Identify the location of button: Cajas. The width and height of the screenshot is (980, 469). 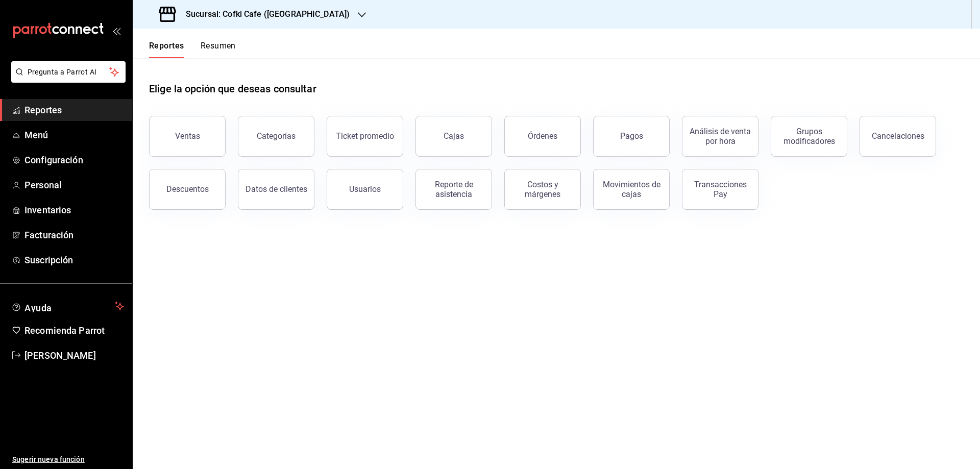
(454, 137).